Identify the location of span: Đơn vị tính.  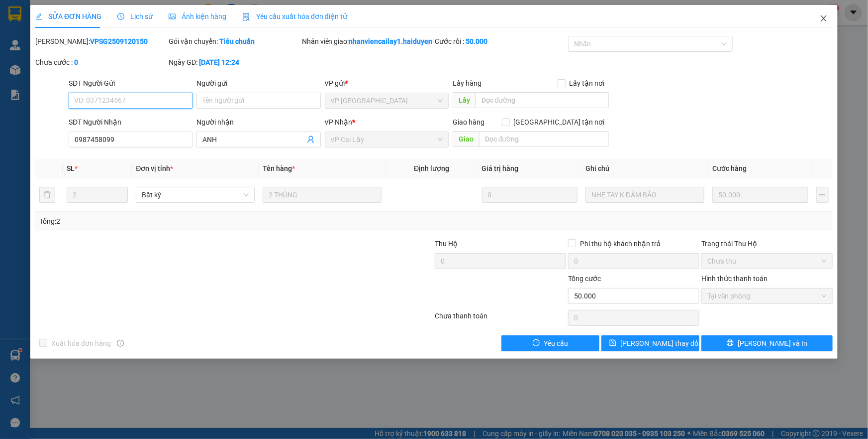
(154, 168).